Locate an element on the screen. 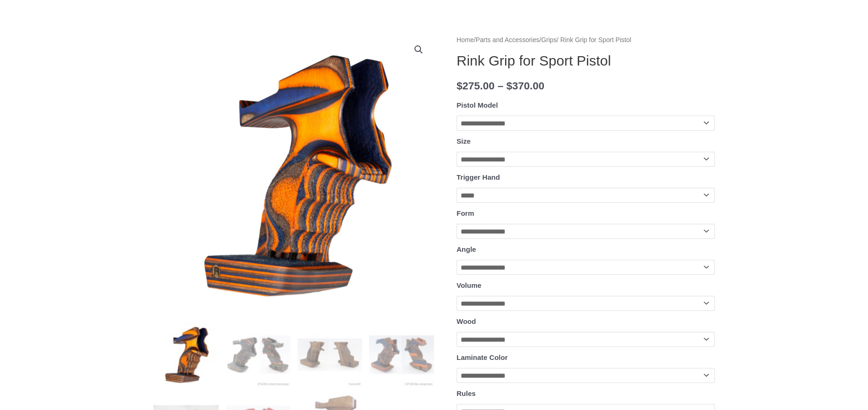  img: Rink Grip for Sport Pistol is located at coordinates (186, 354).